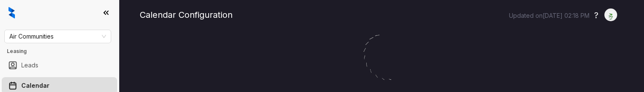 The image size is (644, 92). I want to click on a: Leads, so click(30, 65).